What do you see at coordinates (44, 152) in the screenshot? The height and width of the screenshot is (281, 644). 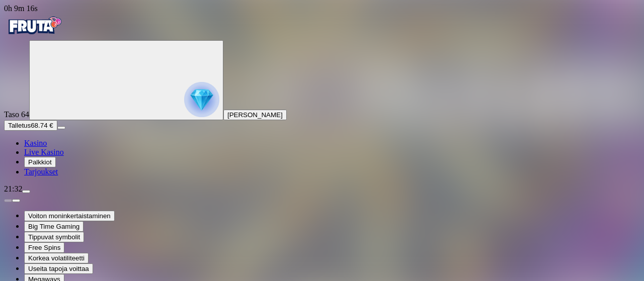 I see `span: Live Kasino` at bounding box center [44, 152].